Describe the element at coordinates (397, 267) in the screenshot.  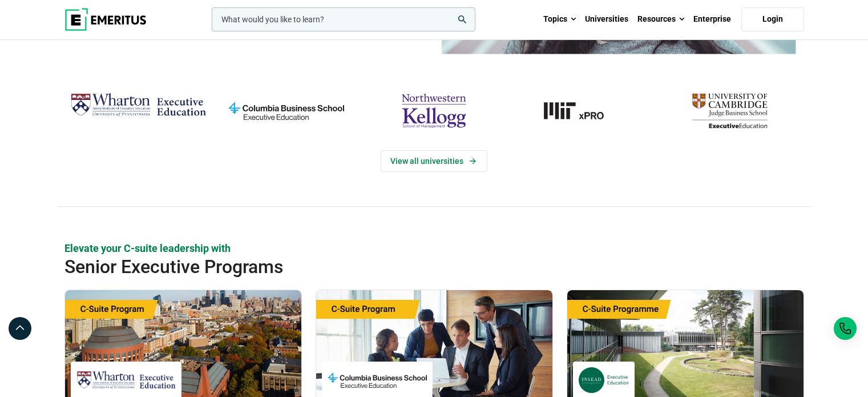
I see `h2: Senior Executive Programs` at that location.